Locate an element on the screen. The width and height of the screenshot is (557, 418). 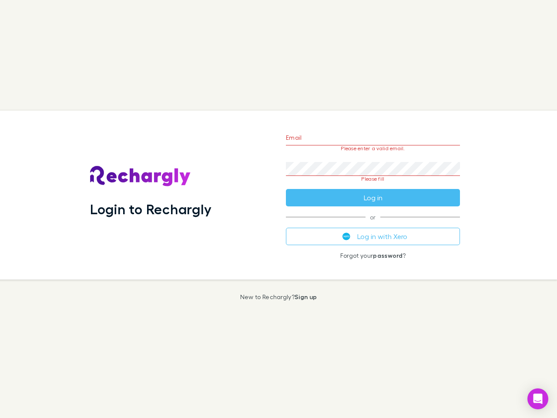
img: Rechargly's Logo is located at coordinates (141, 176).